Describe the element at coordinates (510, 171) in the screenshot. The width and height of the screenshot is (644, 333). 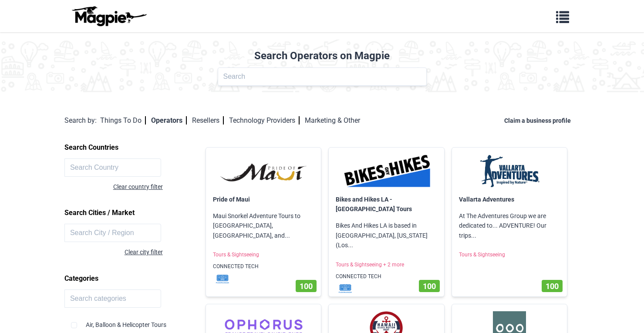
I see `img: Vallarta Adventures logo` at that location.